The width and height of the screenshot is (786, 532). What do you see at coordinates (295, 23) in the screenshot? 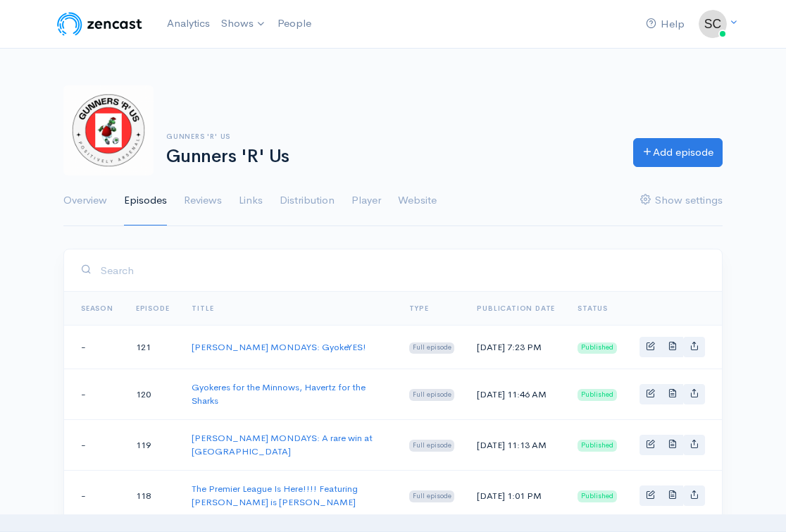
I see `a: People` at bounding box center [295, 23].